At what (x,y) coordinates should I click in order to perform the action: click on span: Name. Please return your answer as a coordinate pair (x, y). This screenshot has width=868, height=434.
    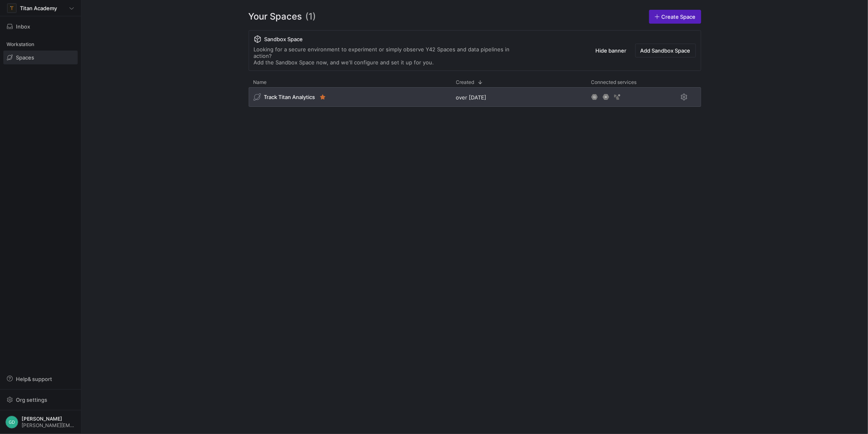
    Looking at the image, I should click on (260, 82).